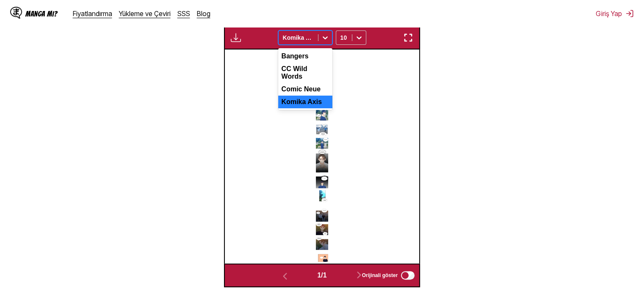 The image size is (644, 302). I want to click on div: Komika Axis, so click(305, 102).